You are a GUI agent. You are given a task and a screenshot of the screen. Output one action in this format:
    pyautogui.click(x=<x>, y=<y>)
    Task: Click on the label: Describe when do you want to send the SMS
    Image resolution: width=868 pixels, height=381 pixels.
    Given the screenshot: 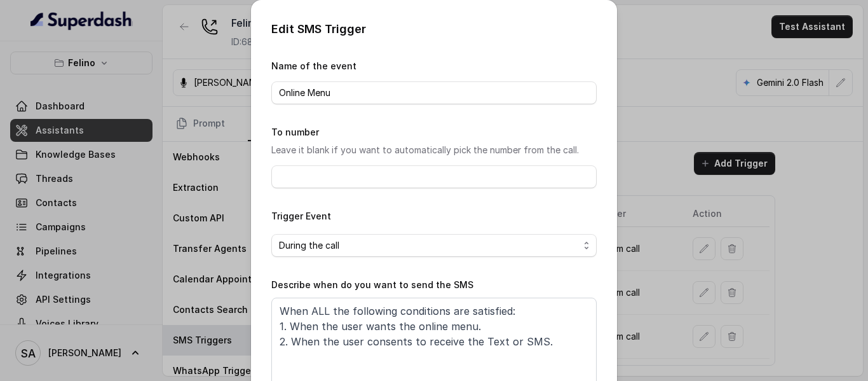 What is the action you would take?
    pyautogui.click(x=372, y=284)
    